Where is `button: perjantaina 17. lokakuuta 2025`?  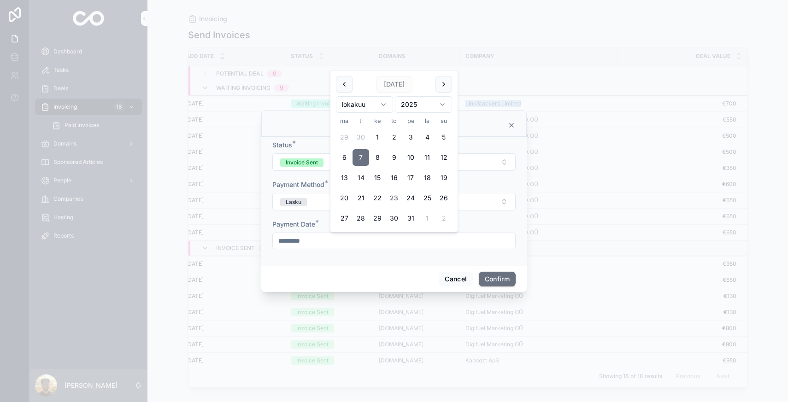 button: perjantaina 17. lokakuuta 2025 is located at coordinates (411, 178).